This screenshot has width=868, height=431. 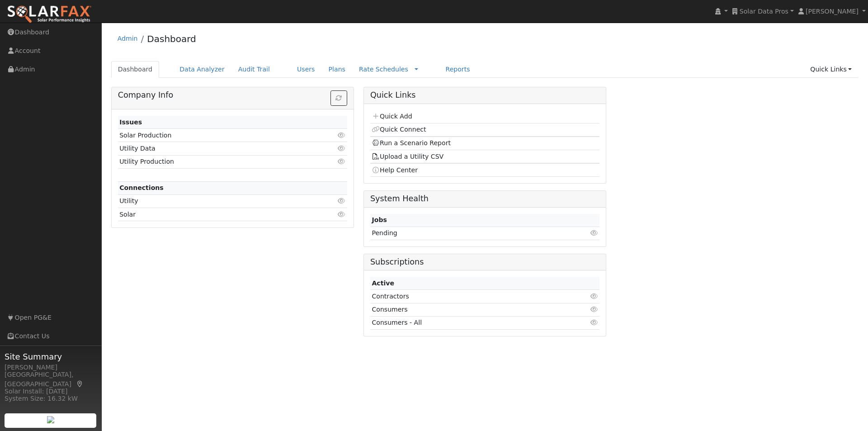 I want to click on a: Run a Scenario Report, so click(x=411, y=143).